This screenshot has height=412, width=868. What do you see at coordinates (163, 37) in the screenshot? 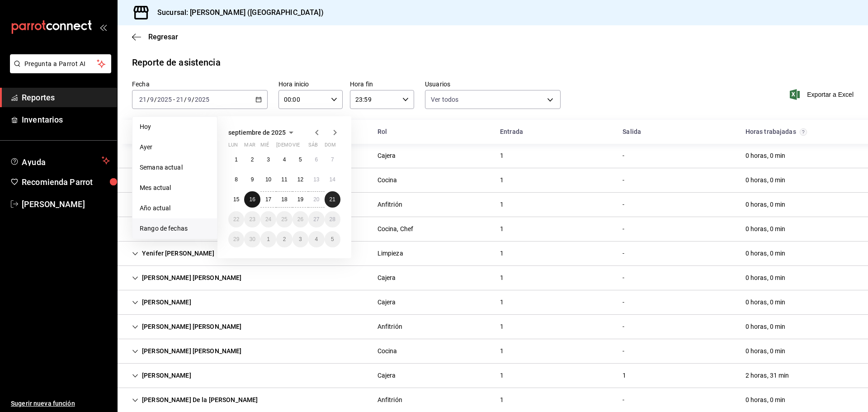
I see `span: Regresar` at bounding box center [163, 37].